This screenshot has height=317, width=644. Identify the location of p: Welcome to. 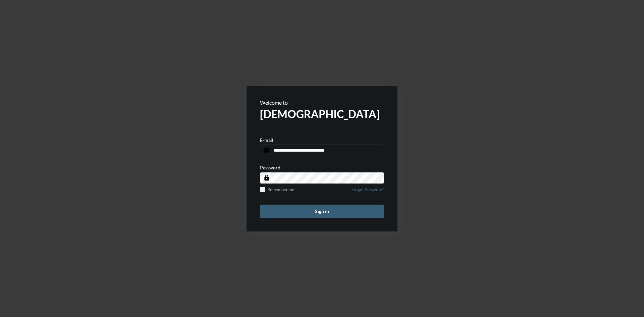
(322, 102).